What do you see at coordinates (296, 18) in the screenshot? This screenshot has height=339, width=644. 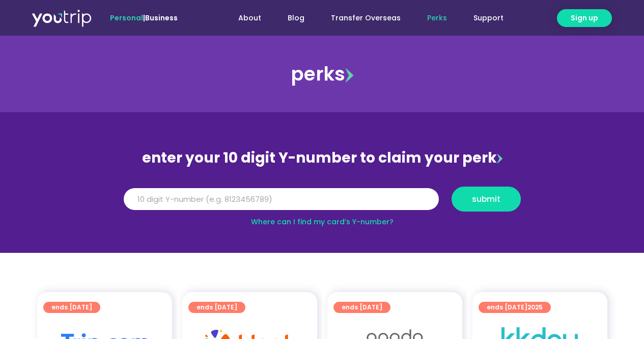 I see `a: Blog` at bounding box center [296, 18].